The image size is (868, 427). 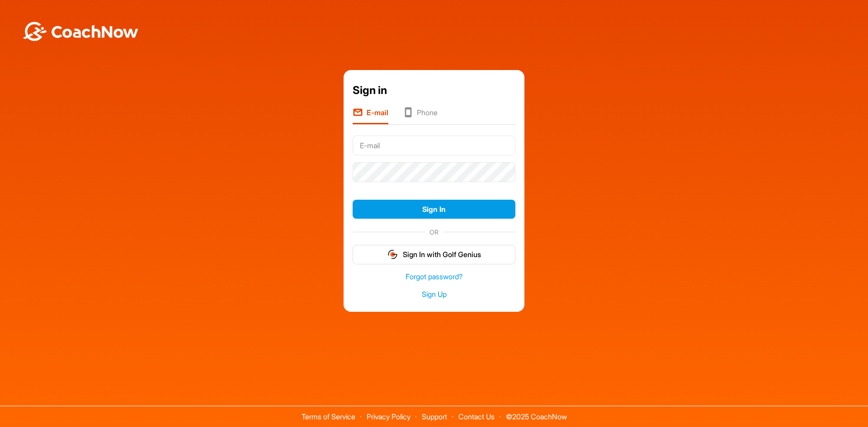 I want to click on button: Sign In, so click(x=434, y=209).